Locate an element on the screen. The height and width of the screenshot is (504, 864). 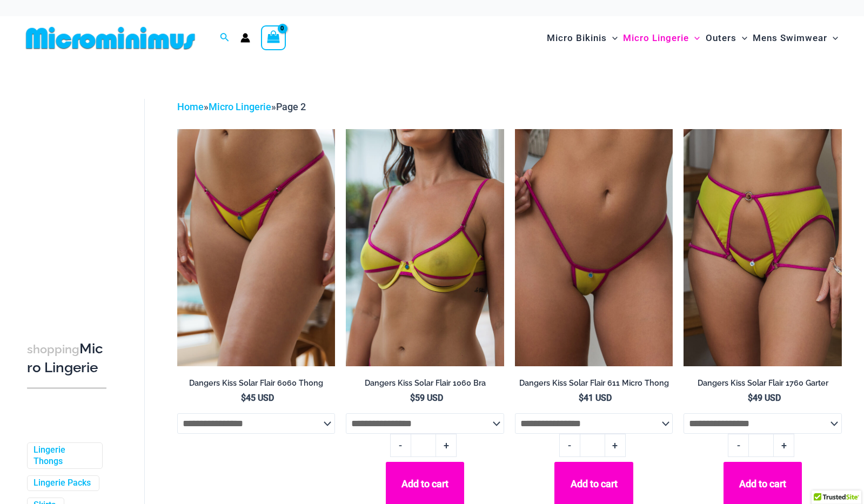
a: Dangers Kiss Solar Flair 1060 Bra is located at coordinates (425, 385).